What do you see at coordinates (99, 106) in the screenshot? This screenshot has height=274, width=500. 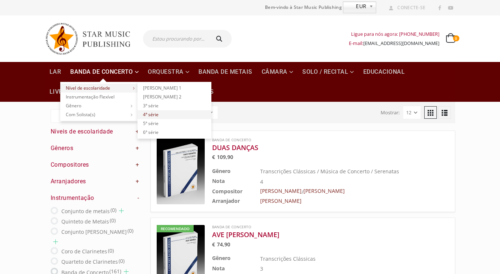 I see `a: Gênero` at bounding box center [99, 106].